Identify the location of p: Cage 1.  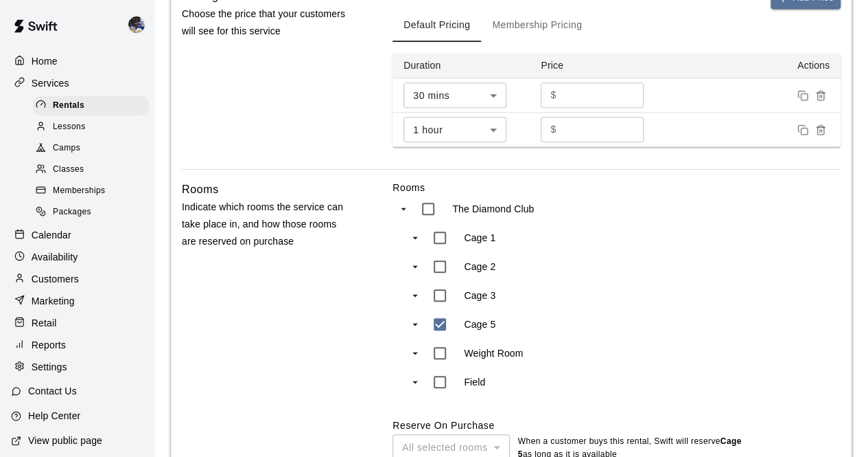
(480, 238).